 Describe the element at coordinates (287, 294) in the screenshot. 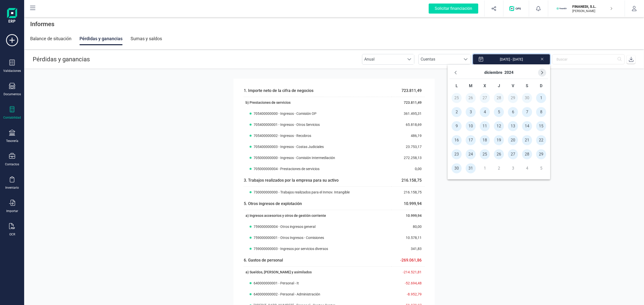

I see `span: 640000000002 - Personal - Administración` at that location.